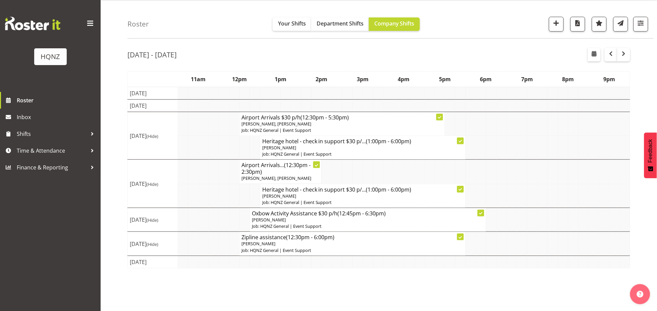 This screenshot has height=311, width=657. I want to click on span: Shifts, so click(52, 134).